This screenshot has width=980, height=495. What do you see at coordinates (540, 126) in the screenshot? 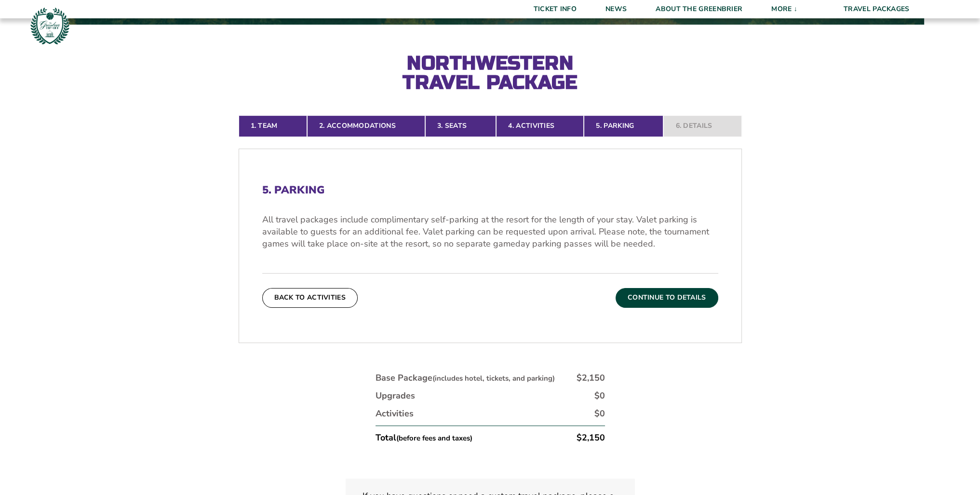
I see `a: 4. Activities` at bounding box center [540, 126].